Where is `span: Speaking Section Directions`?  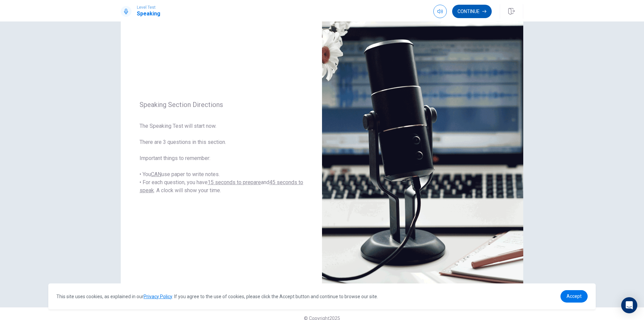
span: Speaking Section Directions is located at coordinates (221, 105).